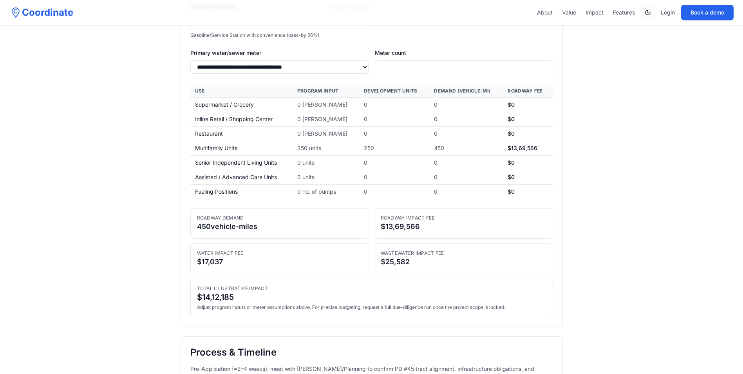 The image size is (743, 374). What do you see at coordinates (280, 226) in the screenshot?
I see `div: 450 vehicle-miles` at bounding box center [280, 226].